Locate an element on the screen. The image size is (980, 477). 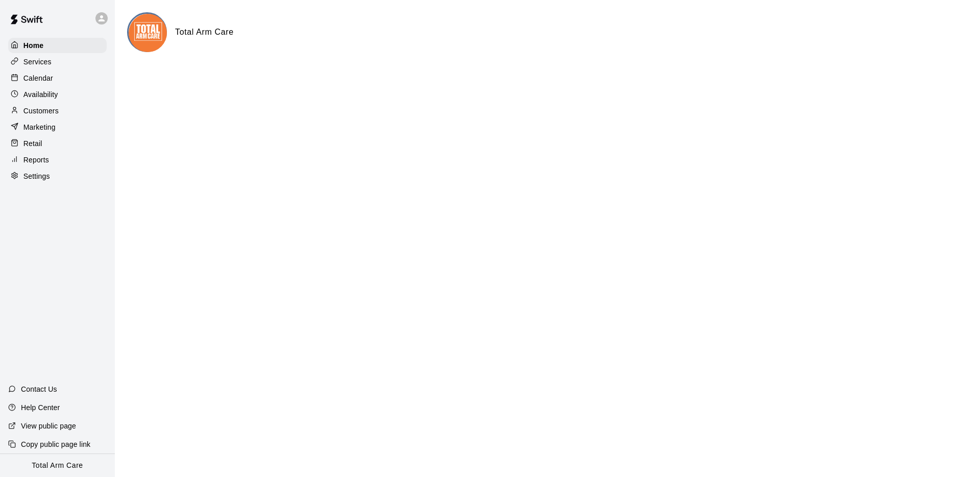
div: Customers is located at coordinates (57, 111).